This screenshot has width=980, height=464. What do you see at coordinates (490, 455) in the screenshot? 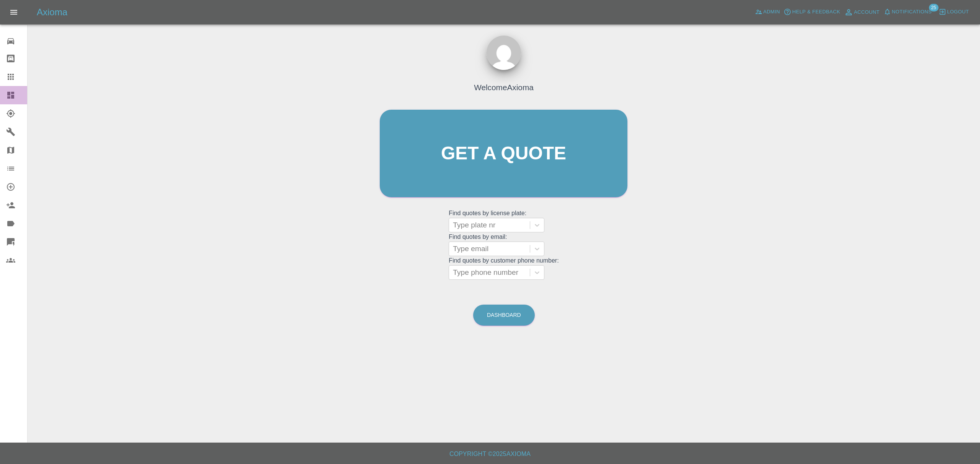
I see `h6: Copyright © 2025 Axioma` at bounding box center [490, 455].